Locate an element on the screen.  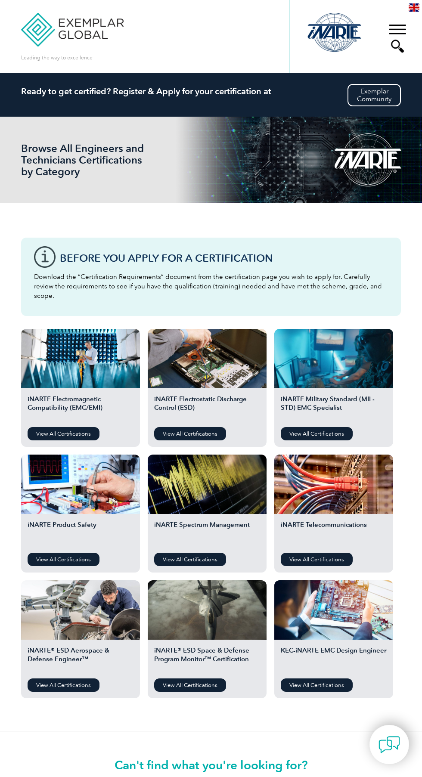
img: en is located at coordinates (414, 7).